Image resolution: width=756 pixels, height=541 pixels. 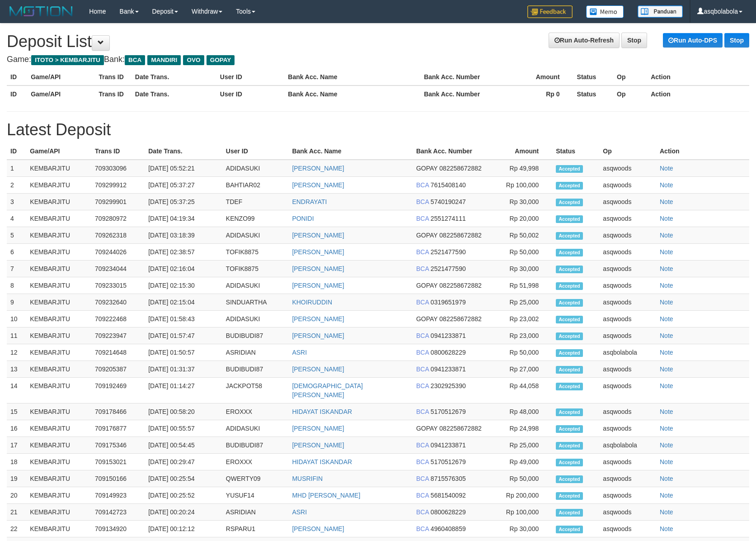 What do you see at coordinates (118, 202) in the screenshot?
I see `td: 709299901` at bounding box center [118, 202].